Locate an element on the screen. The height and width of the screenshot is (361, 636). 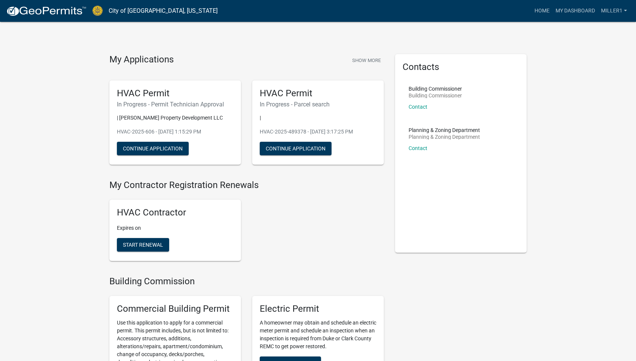
button: Start Renewal is located at coordinates (143, 245).